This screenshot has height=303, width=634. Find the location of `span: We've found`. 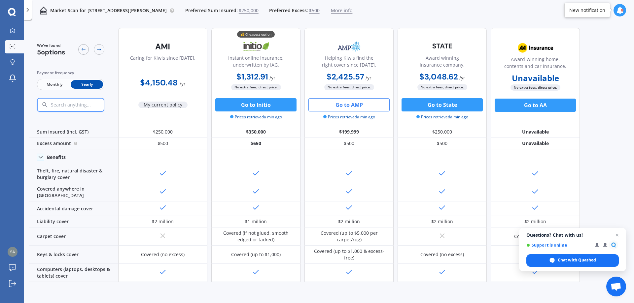

span: We've found is located at coordinates (51, 46).